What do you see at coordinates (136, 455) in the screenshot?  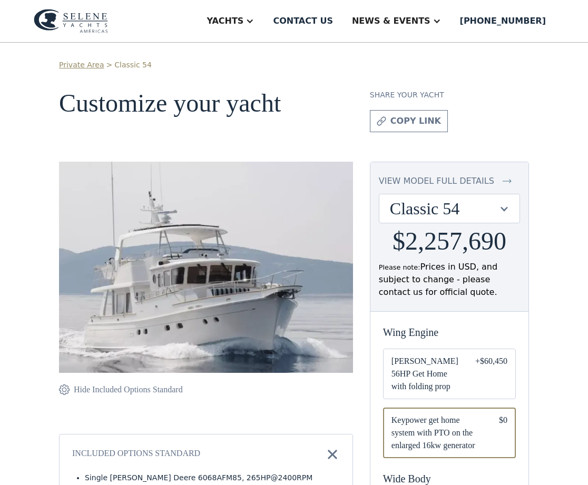 I see `div: Included Options Standard` at bounding box center [136, 455].